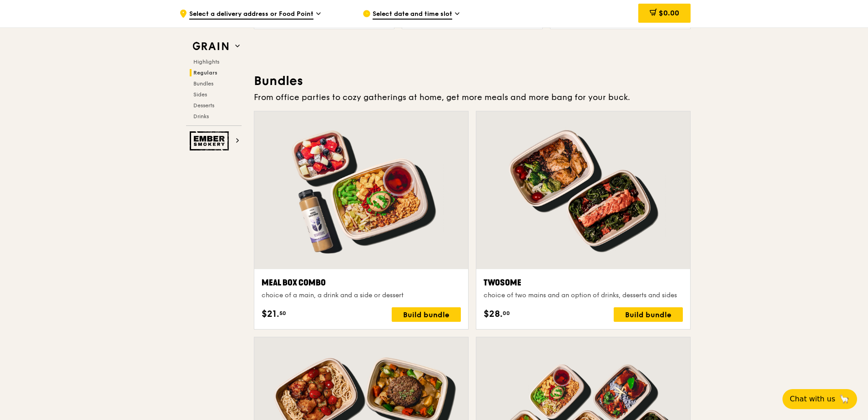 This screenshot has width=868, height=420. Describe the element at coordinates (472, 97) in the screenshot. I see `div: From office parties to cozy gatherings at home, get more meals and more bang for your buck.` at that location.